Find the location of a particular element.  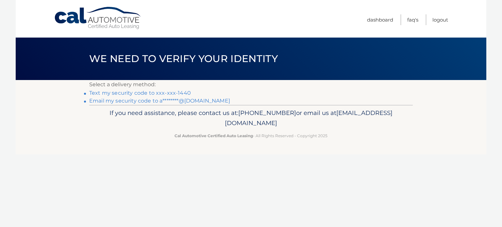

p: Select a delivery method: is located at coordinates (251, 85).